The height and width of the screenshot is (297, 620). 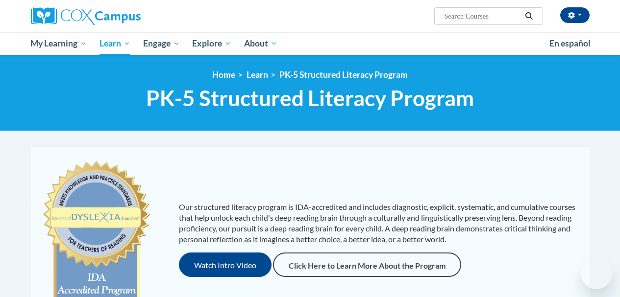 I want to click on a: Engage, so click(x=161, y=44).